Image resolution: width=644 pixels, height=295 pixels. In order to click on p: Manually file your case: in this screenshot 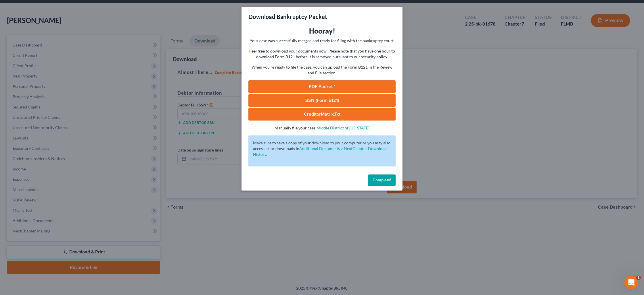, I will do `click(322, 129)`.